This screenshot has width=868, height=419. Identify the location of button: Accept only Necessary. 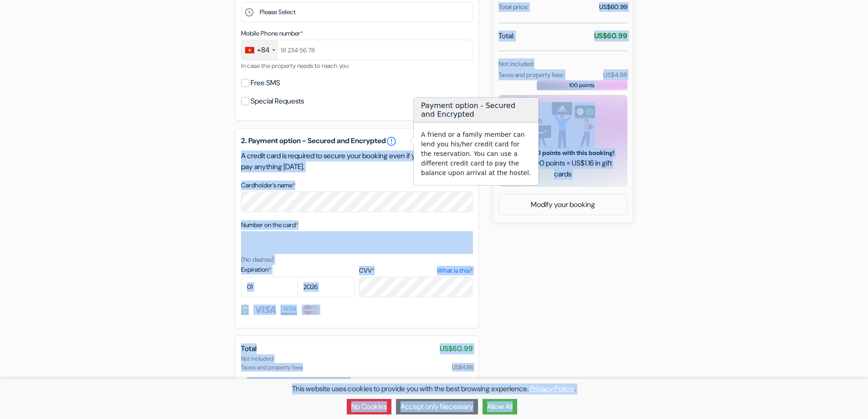
(437, 406).